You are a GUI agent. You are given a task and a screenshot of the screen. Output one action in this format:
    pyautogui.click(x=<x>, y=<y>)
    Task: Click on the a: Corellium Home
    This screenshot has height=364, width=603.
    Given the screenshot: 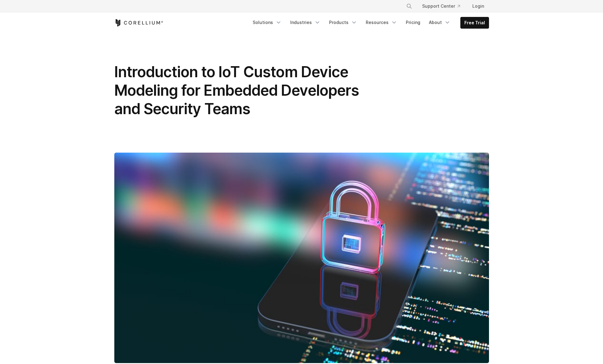 What is the action you would take?
    pyautogui.click(x=139, y=23)
    